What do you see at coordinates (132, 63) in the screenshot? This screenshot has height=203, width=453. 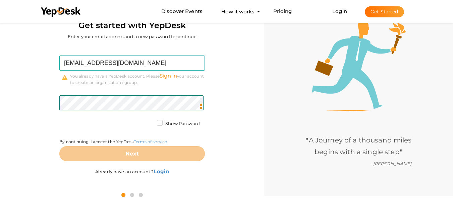 I see `input: Enter your email address` at bounding box center [132, 63].